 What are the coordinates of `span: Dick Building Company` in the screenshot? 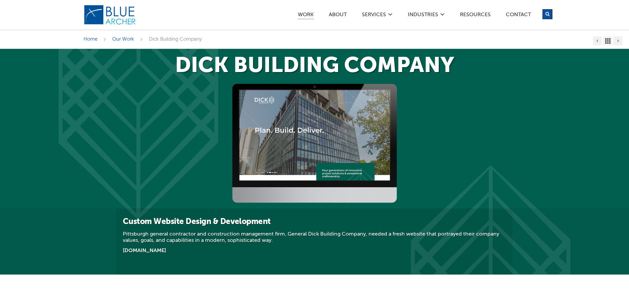 It's located at (175, 39).